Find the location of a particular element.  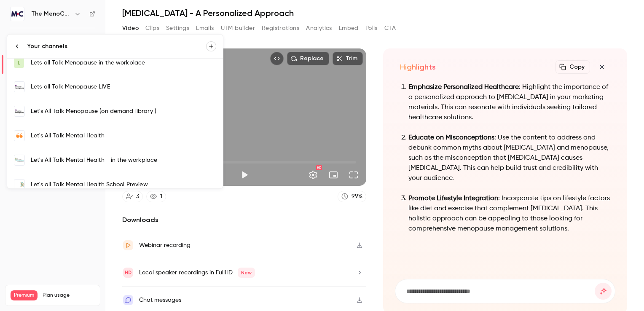

div: Let's All Talk Mental Health is located at coordinates (124, 135).